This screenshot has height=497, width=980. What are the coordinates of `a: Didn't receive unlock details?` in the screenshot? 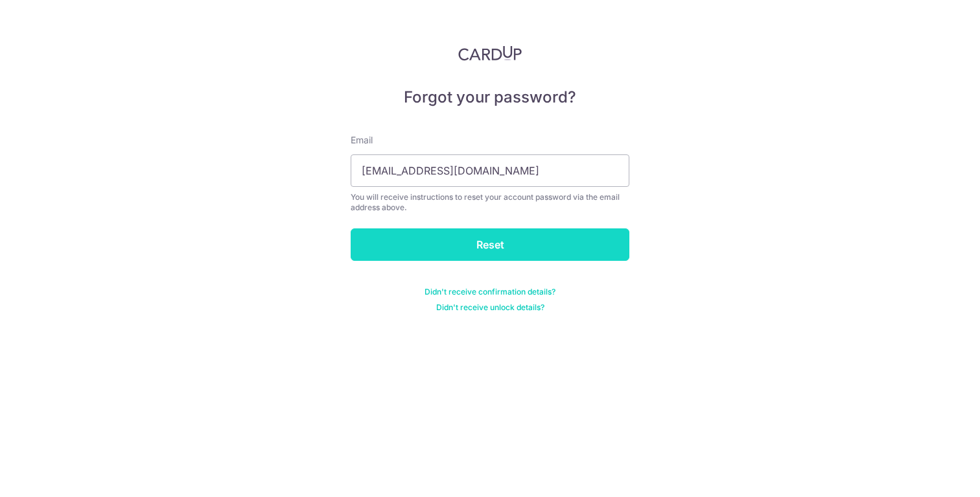 It's located at (490, 307).